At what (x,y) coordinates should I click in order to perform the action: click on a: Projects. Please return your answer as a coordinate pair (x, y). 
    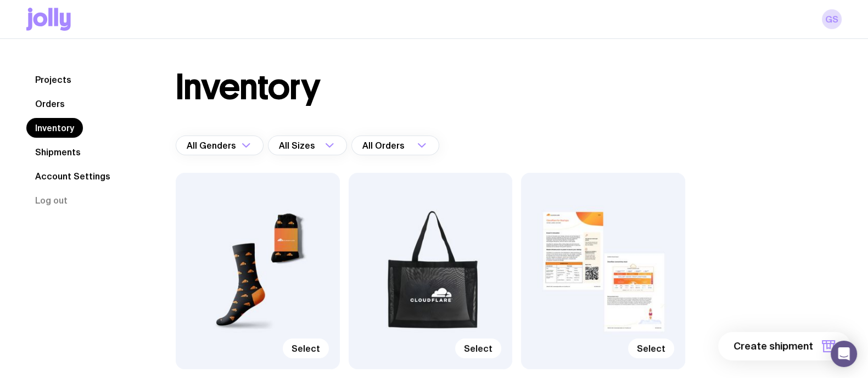
    Looking at the image, I should click on (53, 79).